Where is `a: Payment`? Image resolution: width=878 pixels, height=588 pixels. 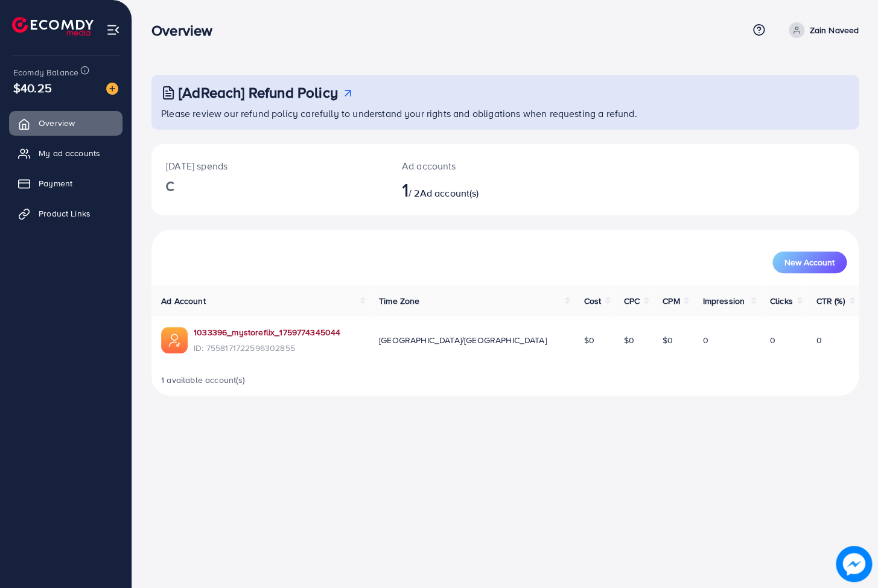 a: Payment is located at coordinates (66, 183).